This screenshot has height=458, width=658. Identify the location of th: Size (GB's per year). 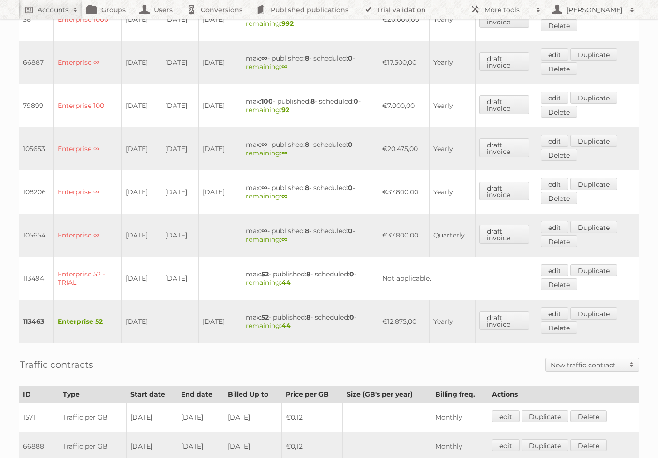
(387, 394).